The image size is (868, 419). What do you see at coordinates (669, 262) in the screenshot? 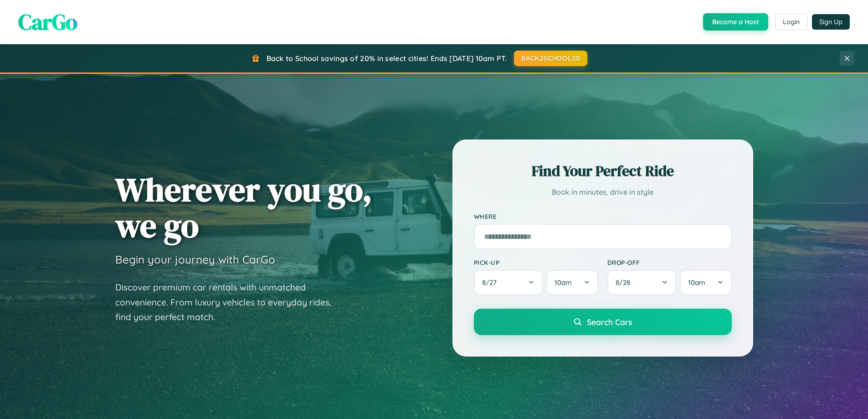
I see `label: Drop-off` at bounding box center [669, 262].